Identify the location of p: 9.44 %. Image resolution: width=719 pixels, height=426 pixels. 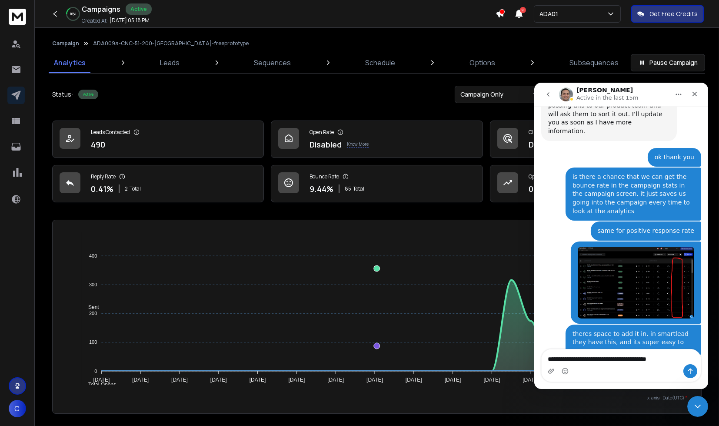
(321, 189).